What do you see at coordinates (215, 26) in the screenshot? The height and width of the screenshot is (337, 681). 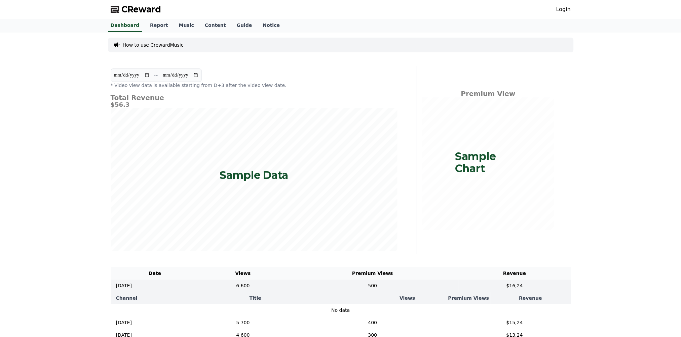 I see `a: Content` at bounding box center [215, 26].